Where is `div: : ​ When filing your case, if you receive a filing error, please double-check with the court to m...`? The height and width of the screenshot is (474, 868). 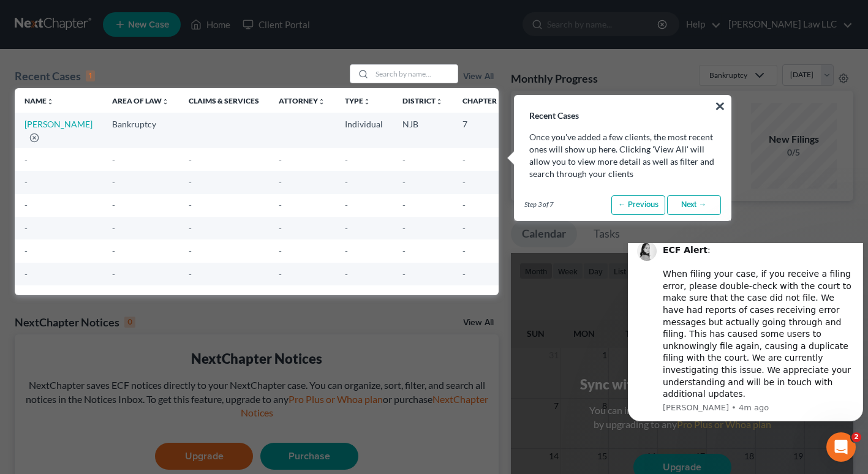 div: : ​ When filing your case, if you receive a filing error, please double-check with the court to m... is located at coordinates (136, 79).